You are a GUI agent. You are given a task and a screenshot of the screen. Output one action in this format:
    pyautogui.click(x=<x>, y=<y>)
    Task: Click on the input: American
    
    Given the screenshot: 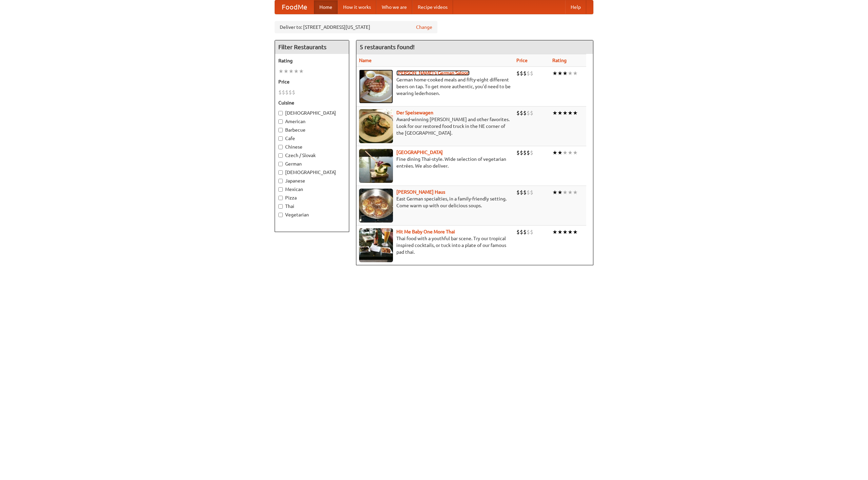 What is the action you would take?
    pyautogui.click(x=280, y=121)
    